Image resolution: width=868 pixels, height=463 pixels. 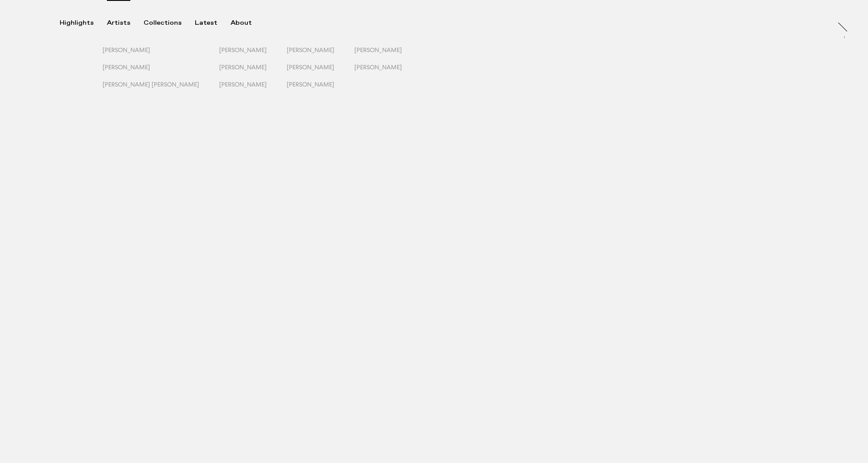 I want to click on button: Collections, so click(x=169, y=23).